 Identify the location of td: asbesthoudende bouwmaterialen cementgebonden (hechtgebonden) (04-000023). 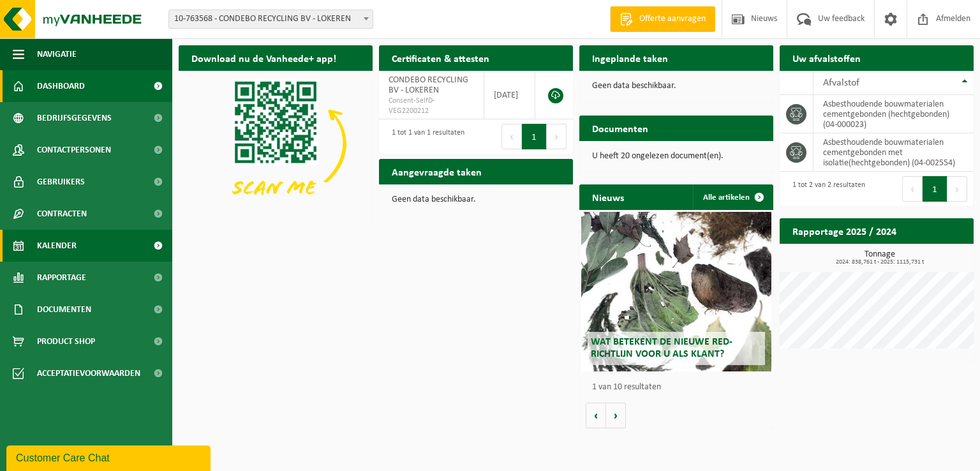
(894, 115).